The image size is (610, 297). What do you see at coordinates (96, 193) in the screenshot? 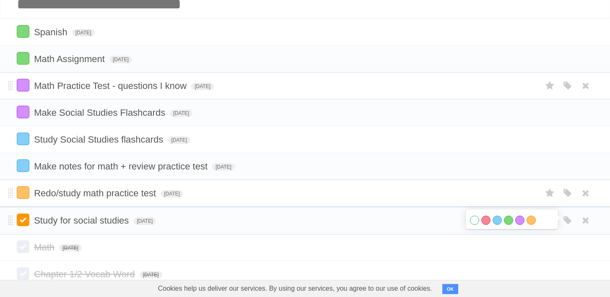
I see `span: Redo/study math practice test` at bounding box center [96, 193].